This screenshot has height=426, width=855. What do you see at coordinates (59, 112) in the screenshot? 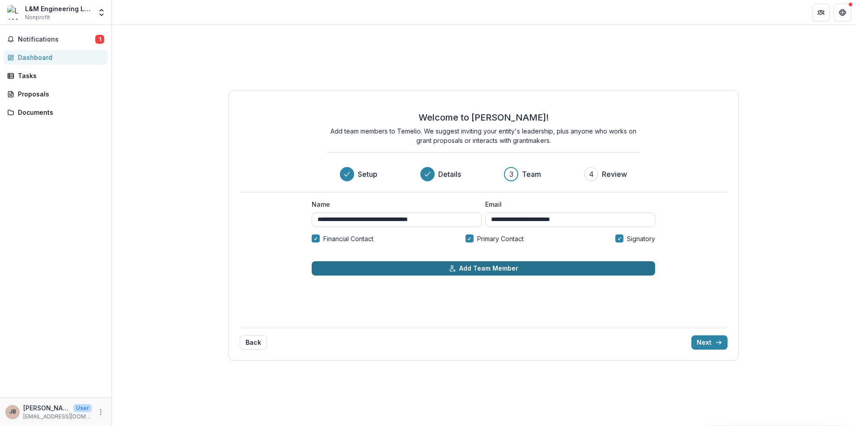
I see `div: Documents` at bounding box center [59, 112].